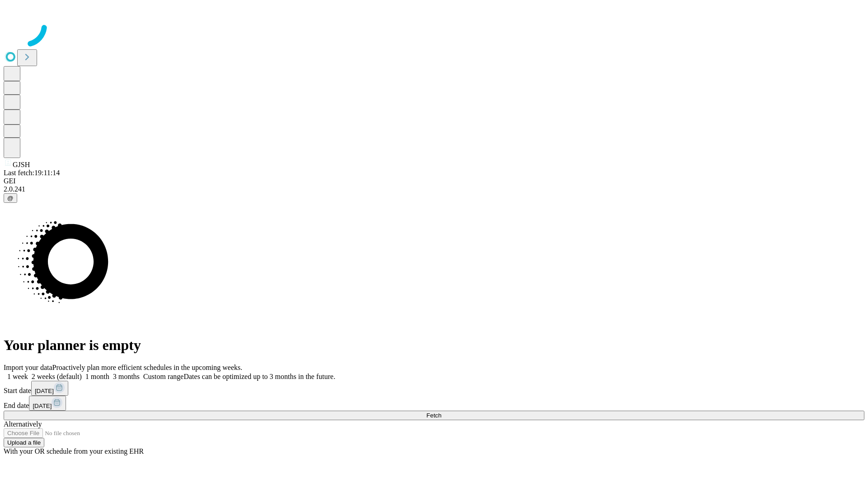 The height and width of the screenshot is (489, 868). What do you see at coordinates (434, 345) in the screenshot?
I see `h1: Your planner is empty` at bounding box center [434, 345].